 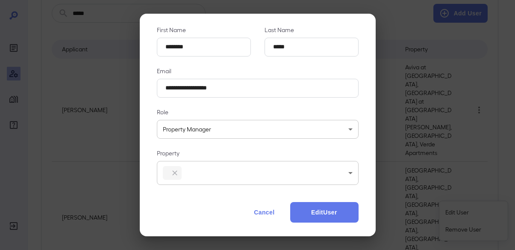 What do you see at coordinates (324, 212) in the screenshot?
I see `button: EditUser` at bounding box center [324, 212].